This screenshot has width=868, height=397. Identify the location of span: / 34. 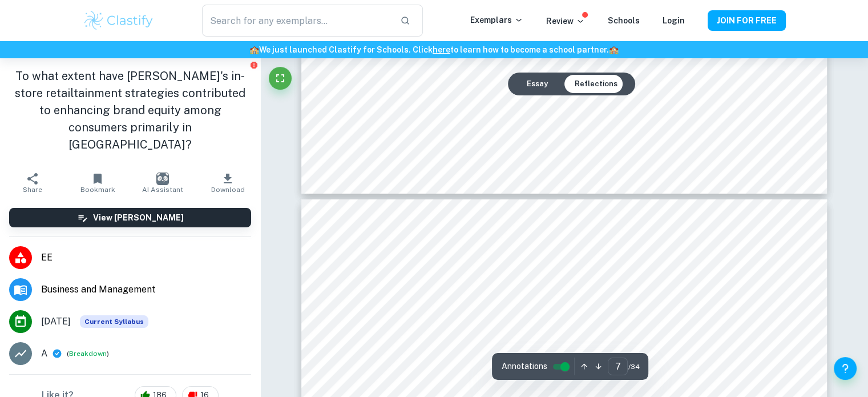
(634, 367).